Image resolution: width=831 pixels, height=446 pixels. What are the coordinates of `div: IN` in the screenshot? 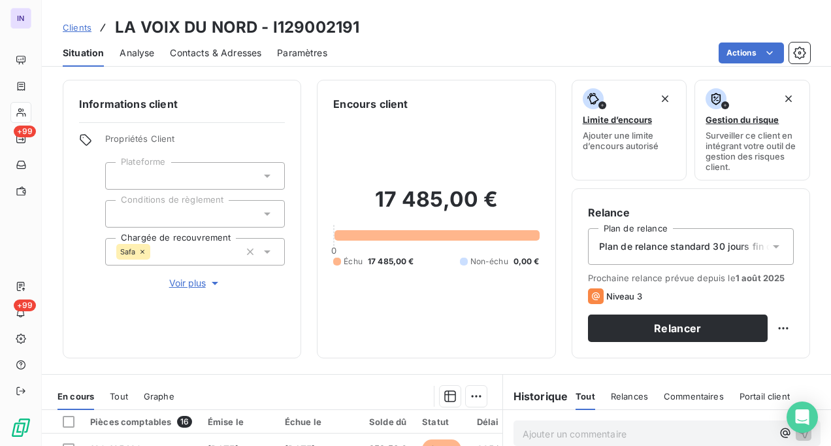 It's located at (21, 18).